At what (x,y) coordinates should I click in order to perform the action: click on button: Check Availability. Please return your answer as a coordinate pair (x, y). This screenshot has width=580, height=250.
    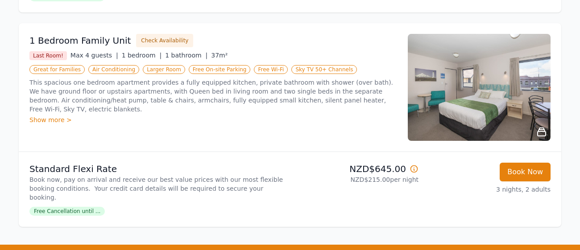
    Looking at the image, I should click on (165, 41).